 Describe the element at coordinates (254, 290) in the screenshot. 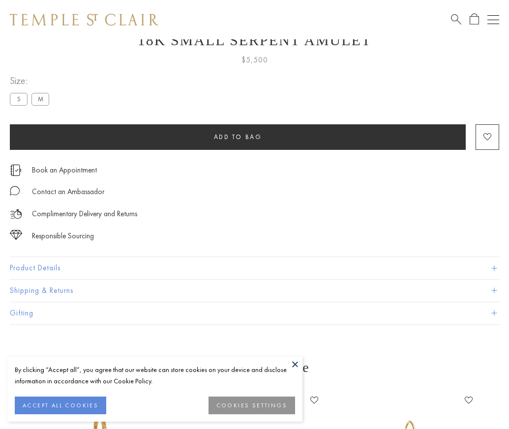

I see `button: Shipping & Returns` at that location.